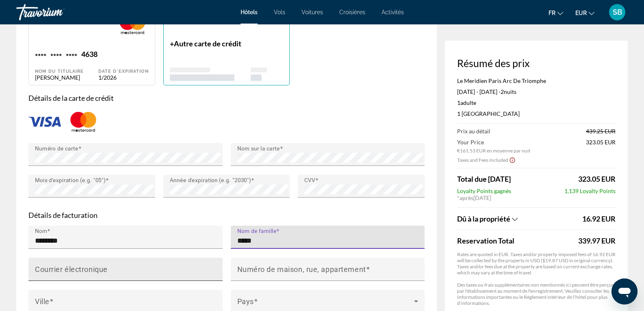 The image size is (644, 311). Describe the element at coordinates (280, 12) in the screenshot. I see `span: Vols` at that location.